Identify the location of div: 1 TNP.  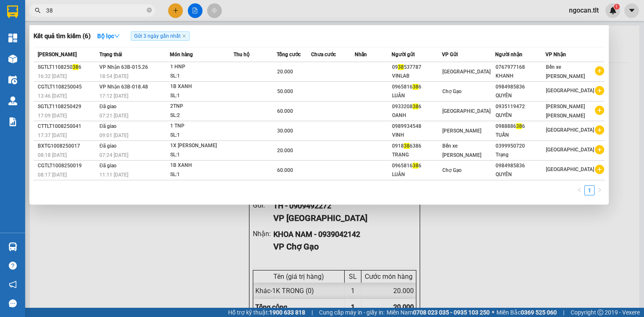
(202, 126).